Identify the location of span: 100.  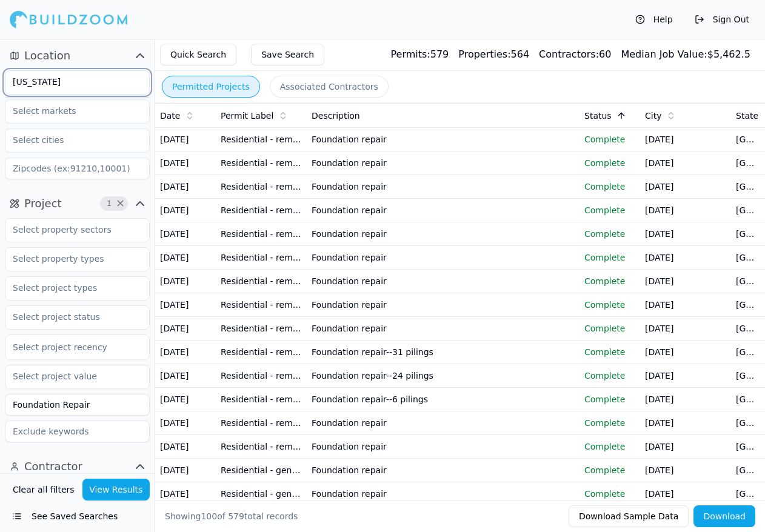
(208, 516).